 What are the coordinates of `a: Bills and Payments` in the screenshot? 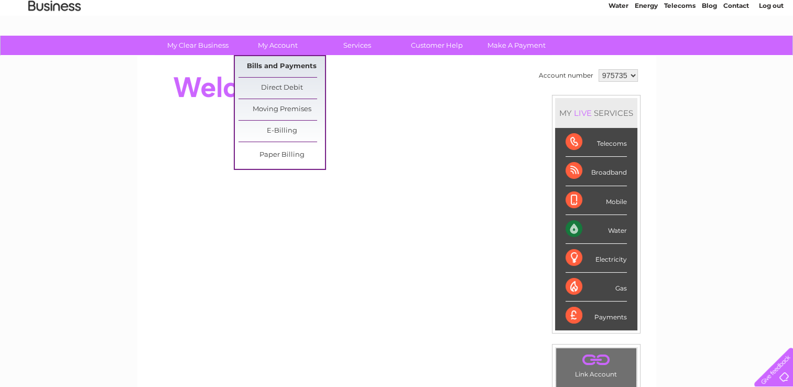 It's located at (281, 67).